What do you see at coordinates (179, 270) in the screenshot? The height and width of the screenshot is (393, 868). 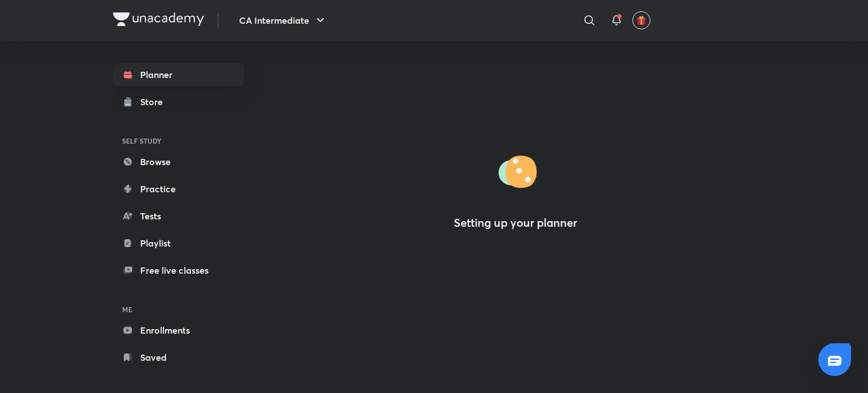 I see `a: Free live classes` at bounding box center [179, 270].